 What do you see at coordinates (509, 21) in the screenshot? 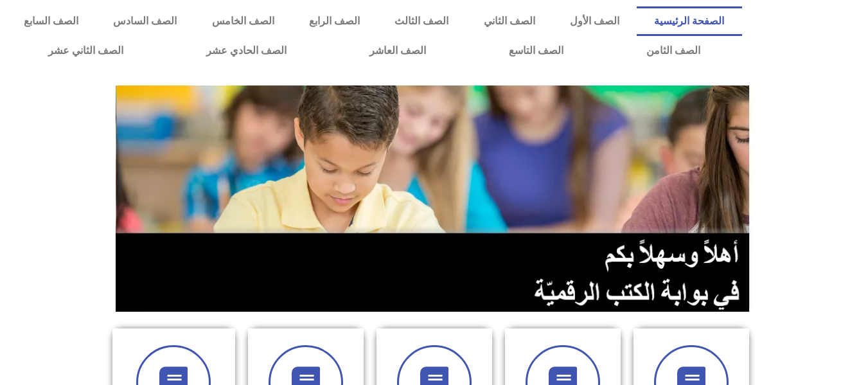
I see `a: الصف الثاني` at bounding box center [509, 21].